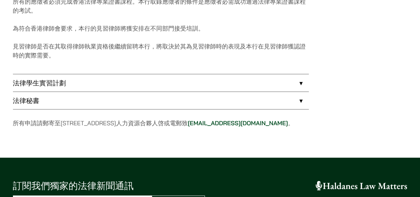 This screenshot has width=420, height=197. I want to click on a: 法律秘書, so click(161, 101).